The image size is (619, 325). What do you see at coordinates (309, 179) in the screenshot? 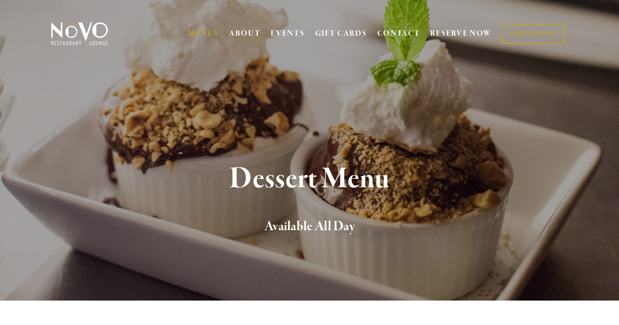
I see `h1: Dessert Menu` at bounding box center [309, 179].